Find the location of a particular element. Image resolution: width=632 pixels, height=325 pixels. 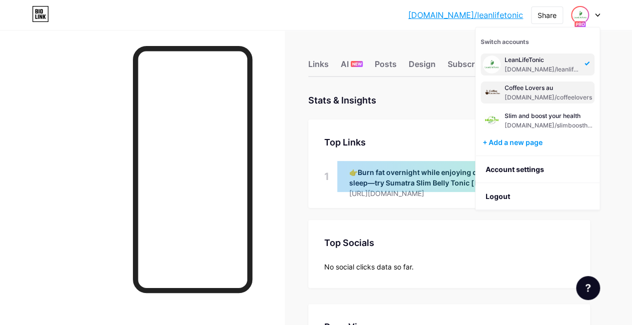

div: Subscribers is located at coordinates (471, 67).